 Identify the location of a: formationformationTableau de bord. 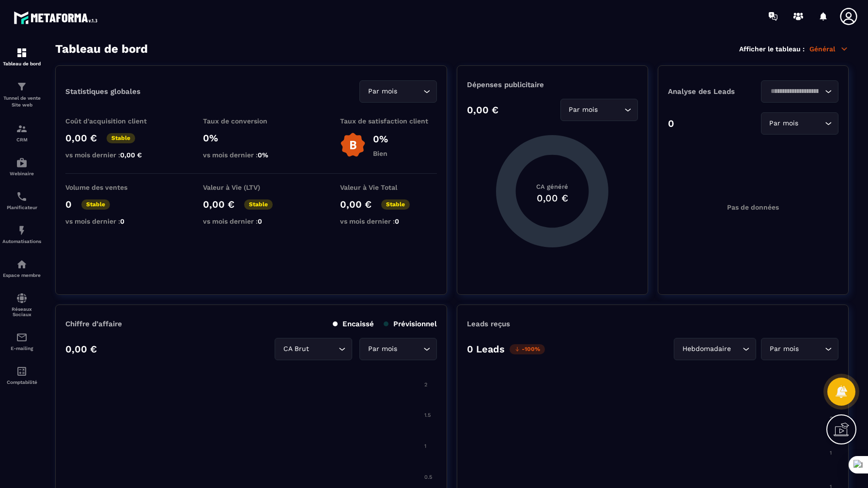
(22, 57).